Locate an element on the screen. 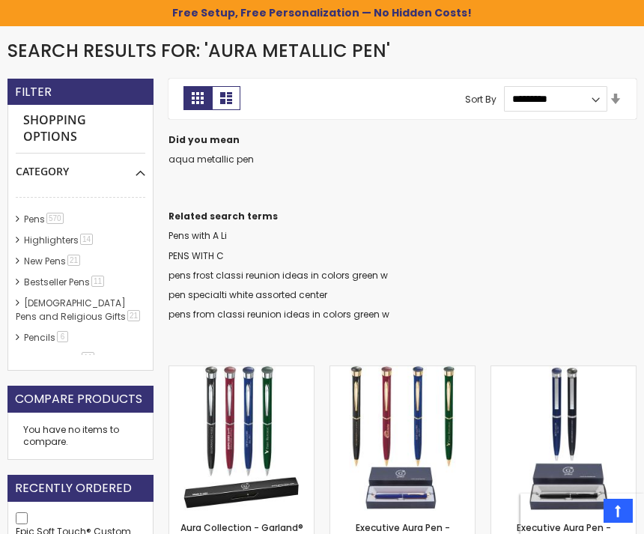 The image size is (644, 534). a: Bestseller Pens11 is located at coordinates (64, 281).